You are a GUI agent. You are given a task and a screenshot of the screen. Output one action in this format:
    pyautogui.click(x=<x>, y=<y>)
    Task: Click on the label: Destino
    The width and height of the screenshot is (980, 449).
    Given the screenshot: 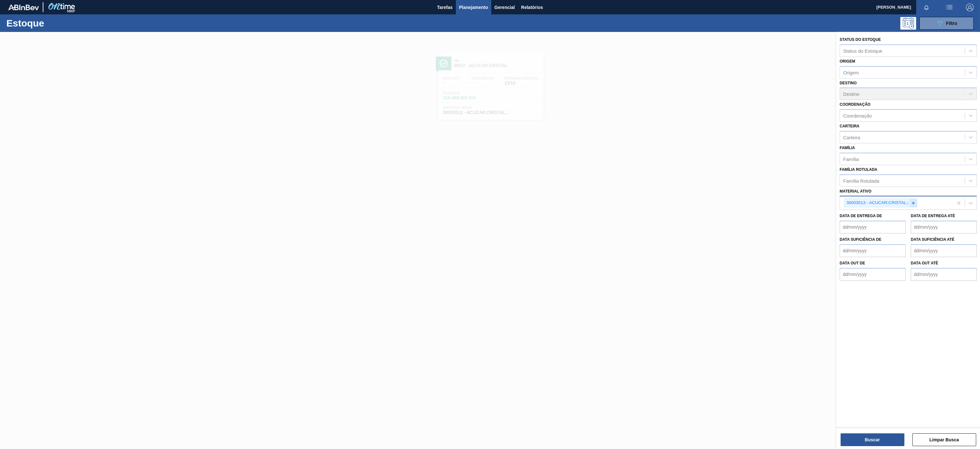 What is the action you would take?
    pyautogui.click(x=848, y=83)
    